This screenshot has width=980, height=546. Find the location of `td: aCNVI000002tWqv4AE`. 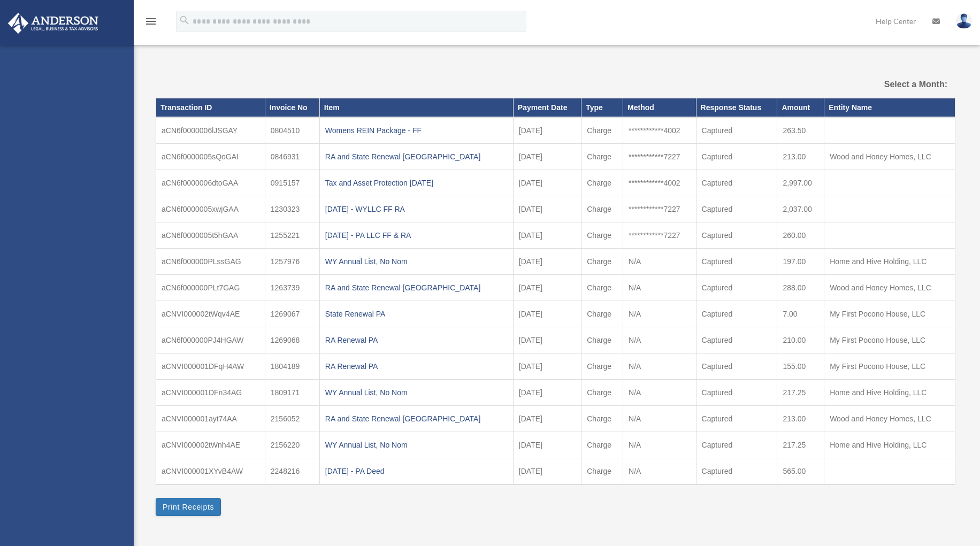

td: aCNVI000002tWqv4AE is located at coordinates (211, 314).